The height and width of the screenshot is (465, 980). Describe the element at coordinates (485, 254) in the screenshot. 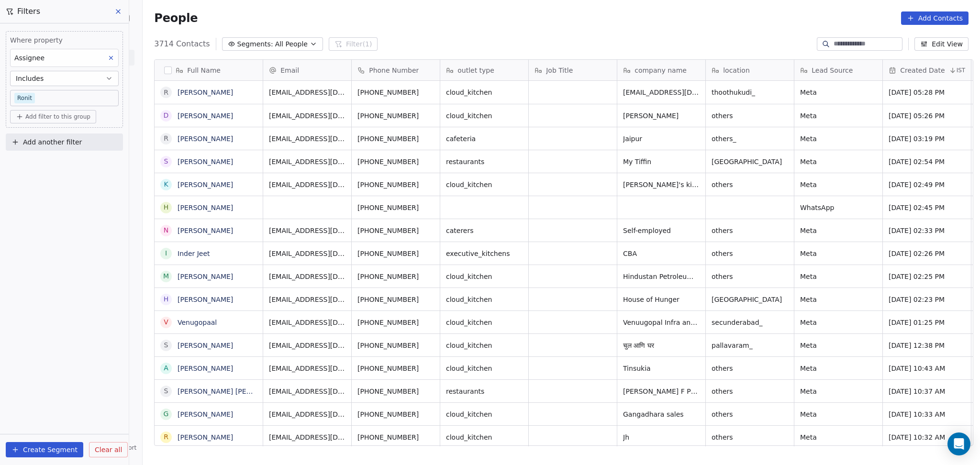

I see `span: executive_kitchens` at that location.